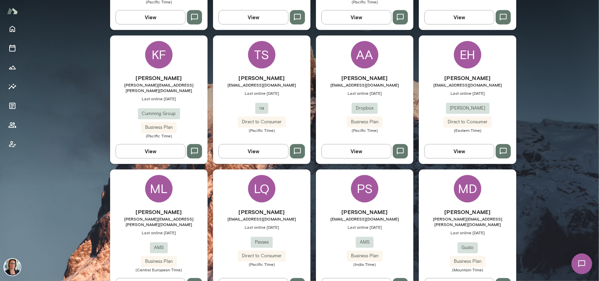 This screenshot has width=599, height=281. What do you see at coordinates (12, 29) in the screenshot?
I see `button: Home` at bounding box center [12, 29].